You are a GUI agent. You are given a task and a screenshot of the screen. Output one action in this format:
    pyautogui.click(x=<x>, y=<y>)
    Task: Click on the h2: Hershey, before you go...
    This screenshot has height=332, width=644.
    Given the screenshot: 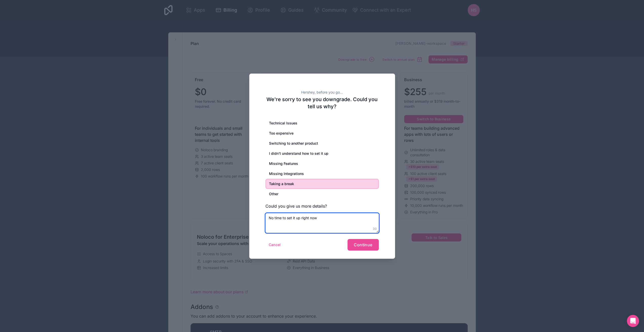 What is the action you would take?
    pyautogui.click(x=322, y=92)
    